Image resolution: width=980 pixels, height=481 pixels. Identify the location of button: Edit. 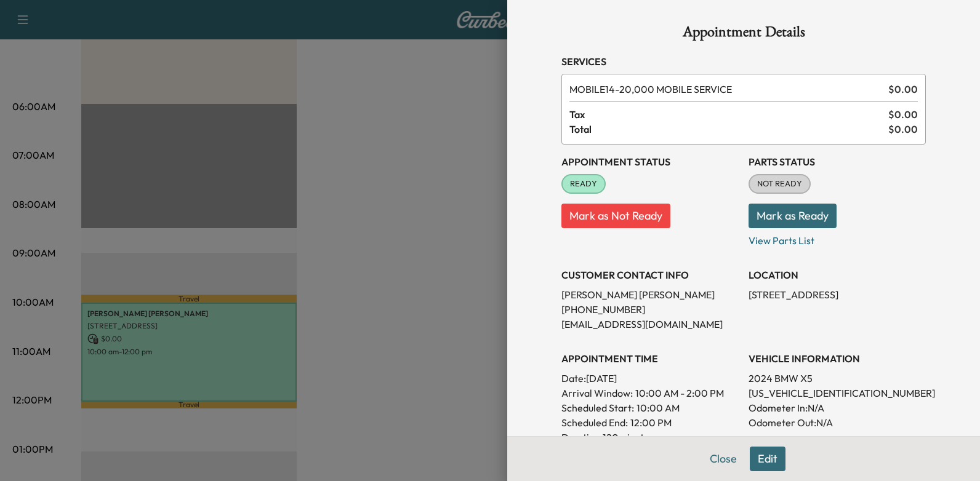
(767, 459).